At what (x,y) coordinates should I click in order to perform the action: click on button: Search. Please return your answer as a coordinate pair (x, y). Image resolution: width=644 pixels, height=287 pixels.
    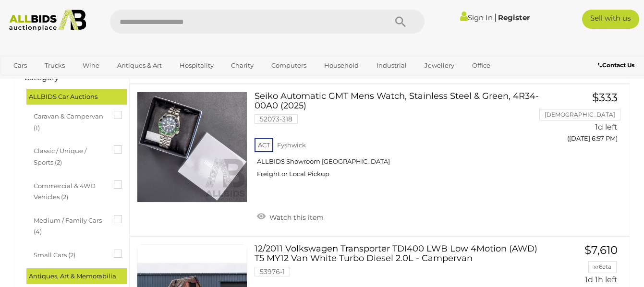
    Looking at the image, I should click on (400, 21).